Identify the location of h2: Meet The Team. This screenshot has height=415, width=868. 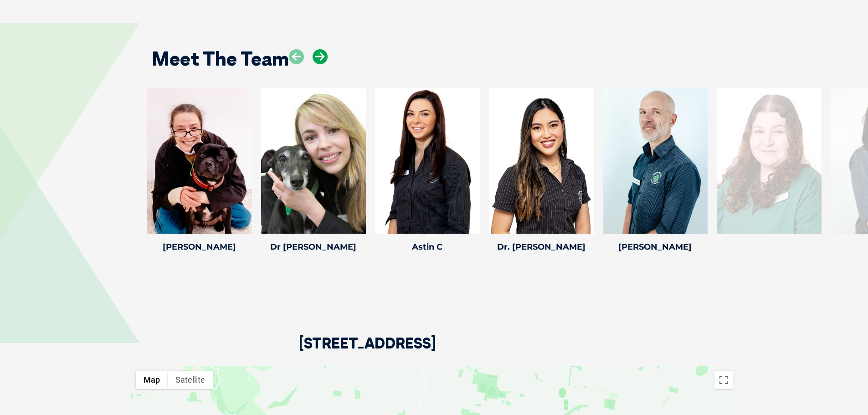
(220, 59).